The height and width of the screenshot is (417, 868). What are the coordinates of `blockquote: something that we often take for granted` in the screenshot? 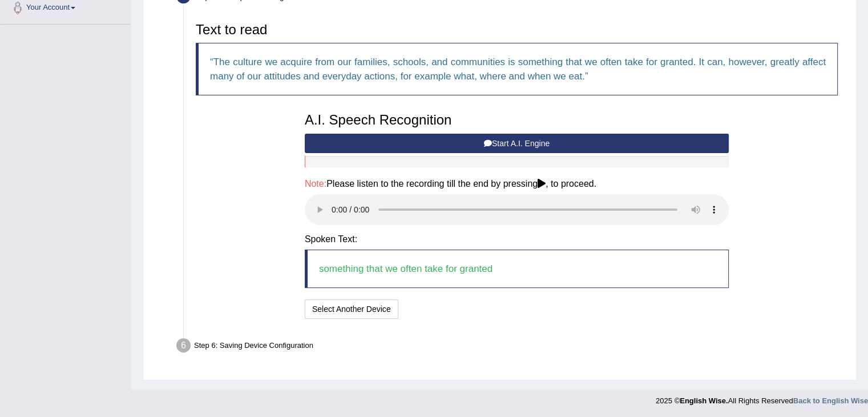 It's located at (516, 269).